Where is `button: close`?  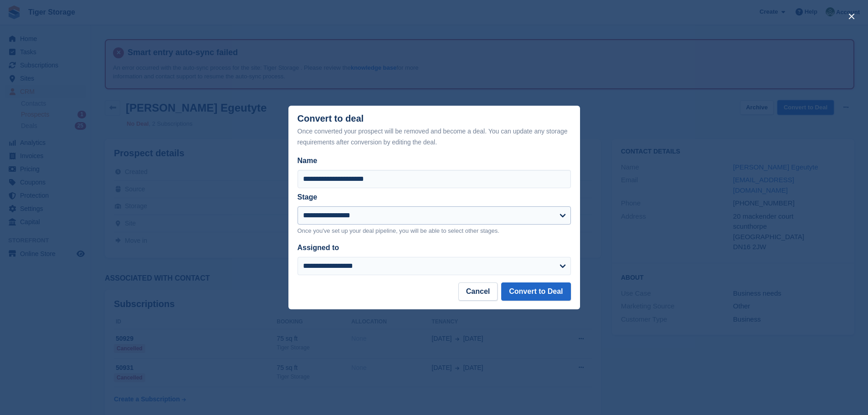 button: close is located at coordinates (851, 16).